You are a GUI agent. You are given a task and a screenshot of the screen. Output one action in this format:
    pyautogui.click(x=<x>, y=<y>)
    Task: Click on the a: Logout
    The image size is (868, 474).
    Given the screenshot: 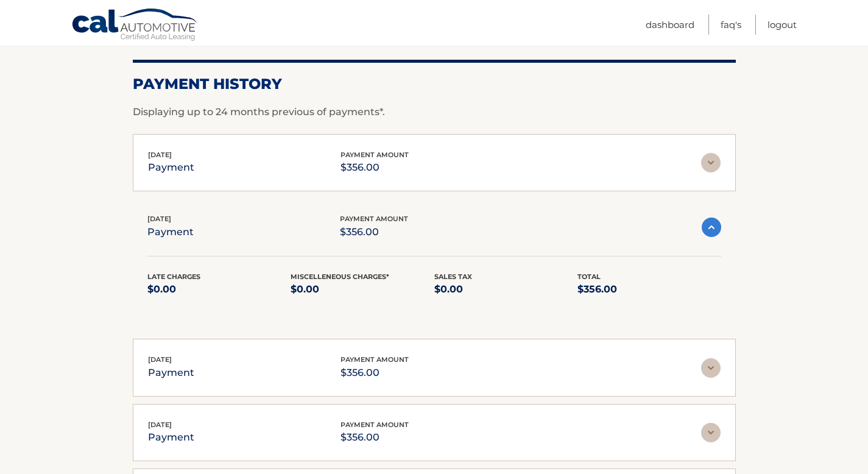 What is the action you would take?
    pyautogui.click(x=782, y=24)
    